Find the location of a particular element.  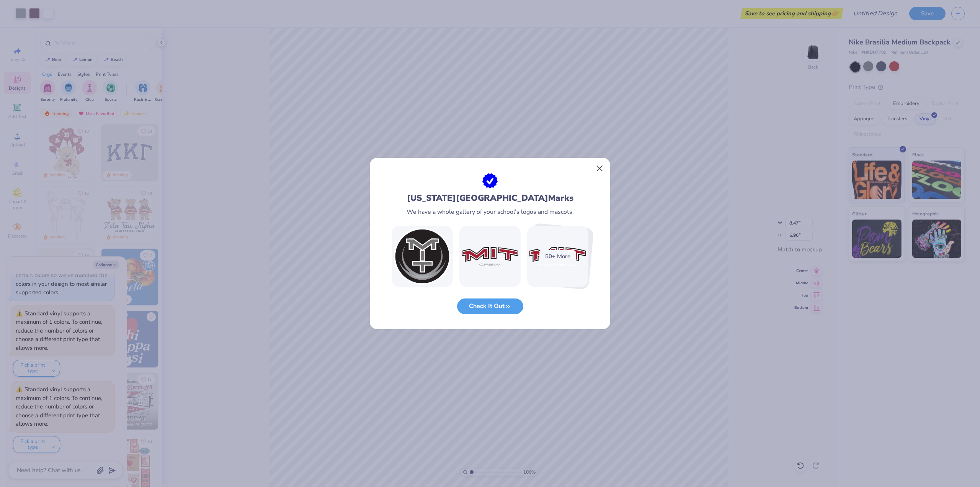

div: 50+ More is located at coordinates (558, 256).